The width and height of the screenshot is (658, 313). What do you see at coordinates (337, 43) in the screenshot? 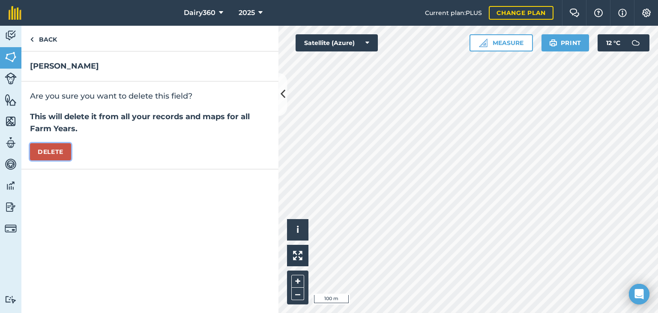
I see `button: Satellite (Azure)` at bounding box center [337, 43].